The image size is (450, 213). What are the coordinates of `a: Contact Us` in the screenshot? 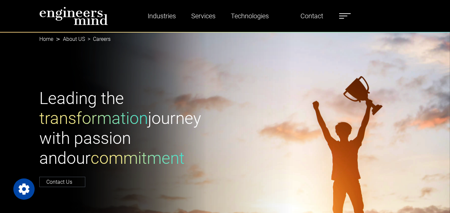 It's located at (62, 182).